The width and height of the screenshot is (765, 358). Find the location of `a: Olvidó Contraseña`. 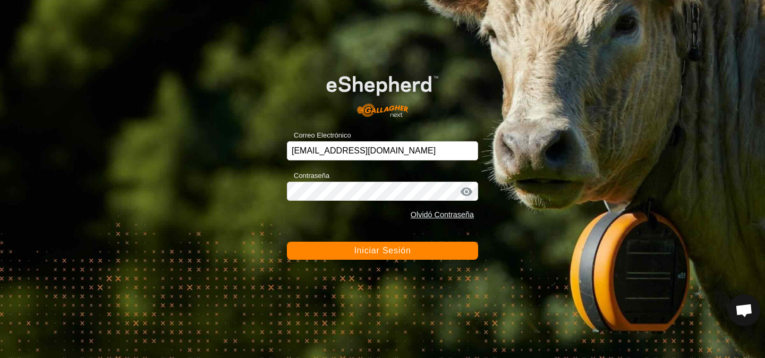

a: Olvidó Contraseña is located at coordinates (442, 215).